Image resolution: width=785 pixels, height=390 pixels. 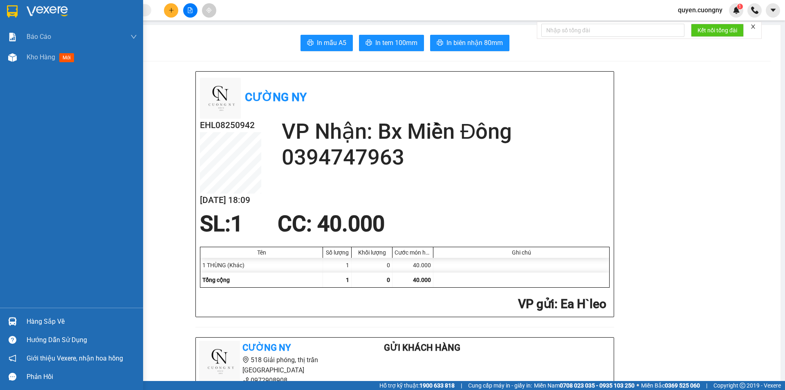 What do you see at coordinates (755, 10) in the screenshot?
I see `img: phone-icon` at bounding box center [755, 10].